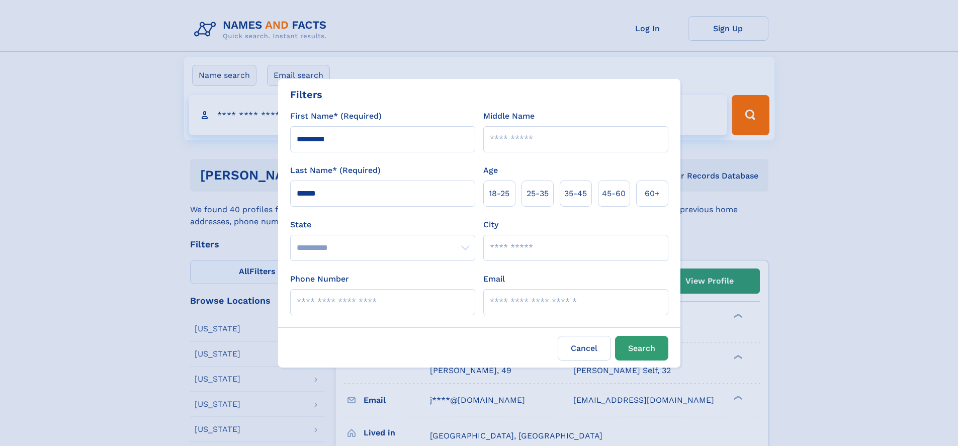  Describe the element at coordinates (537, 194) in the screenshot. I see `span: 25‑35` at that location.